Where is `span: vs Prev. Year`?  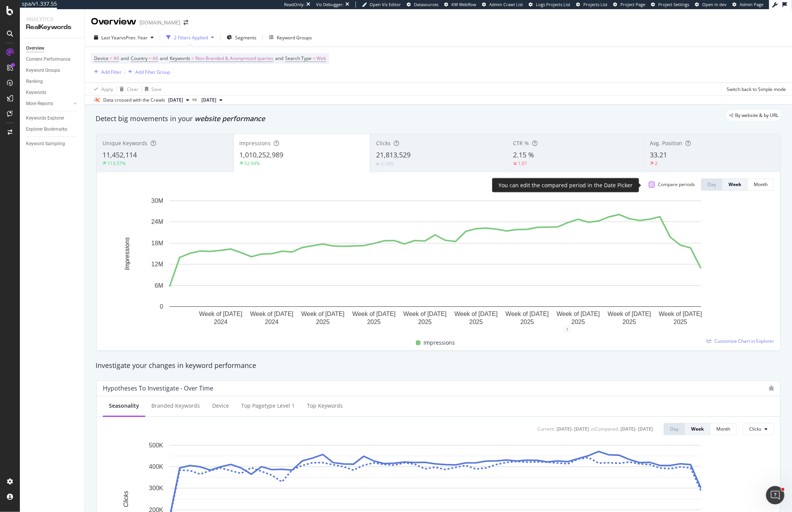
span: vs Prev. Year is located at coordinates (134, 37).